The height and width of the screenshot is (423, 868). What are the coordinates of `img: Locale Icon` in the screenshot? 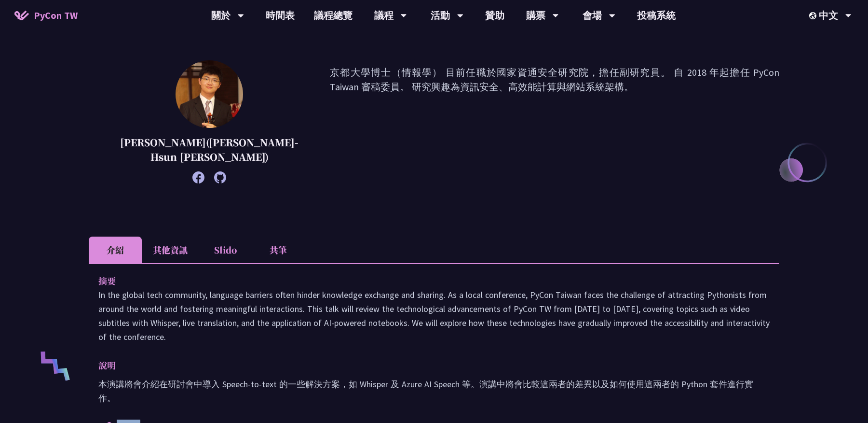 It's located at (814, 16).